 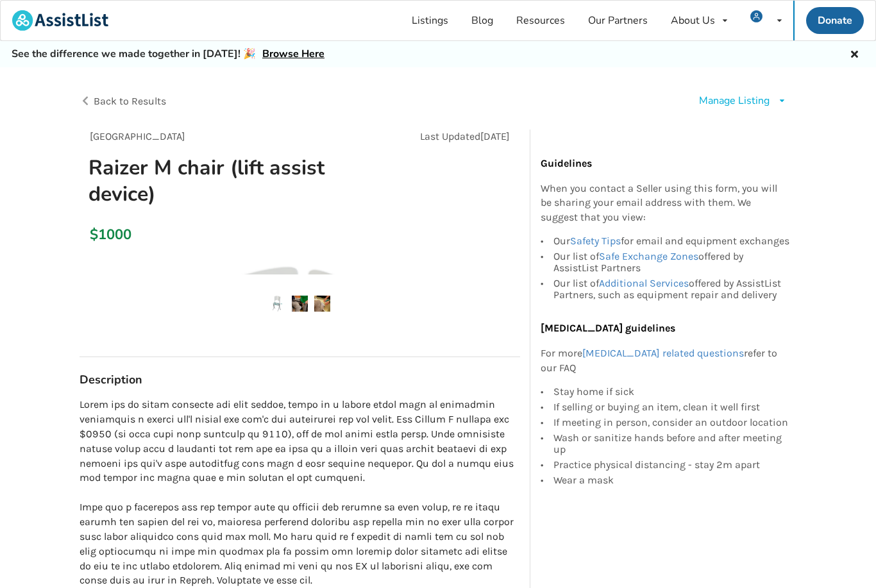 I want to click on div: Wear a mask, so click(x=672, y=479).